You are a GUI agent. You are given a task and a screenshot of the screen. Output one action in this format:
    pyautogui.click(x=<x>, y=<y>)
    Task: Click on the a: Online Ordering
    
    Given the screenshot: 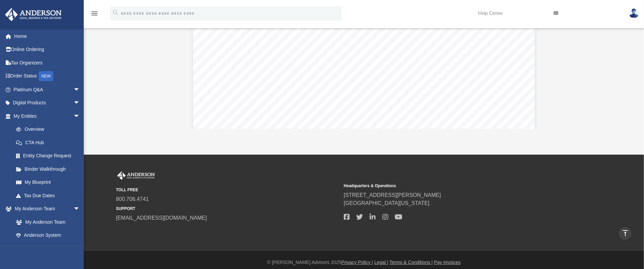 What is the action you would take?
    pyautogui.click(x=47, y=49)
    